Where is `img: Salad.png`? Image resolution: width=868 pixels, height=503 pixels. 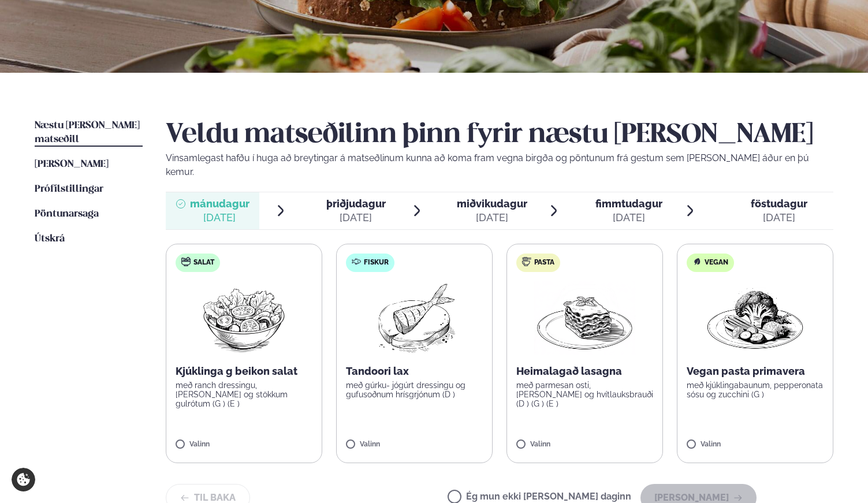
img: Salad.png is located at coordinates (244, 318).